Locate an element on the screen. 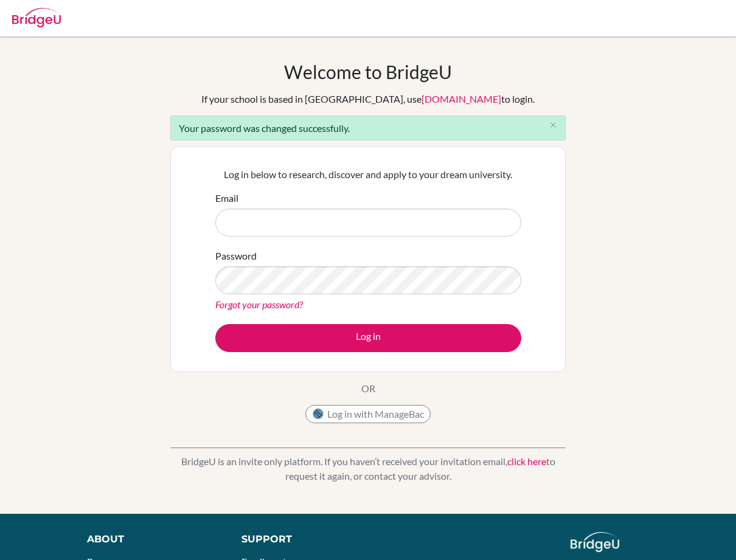 The height and width of the screenshot is (560, 736). label: Password is located at coordinates (236, 256).